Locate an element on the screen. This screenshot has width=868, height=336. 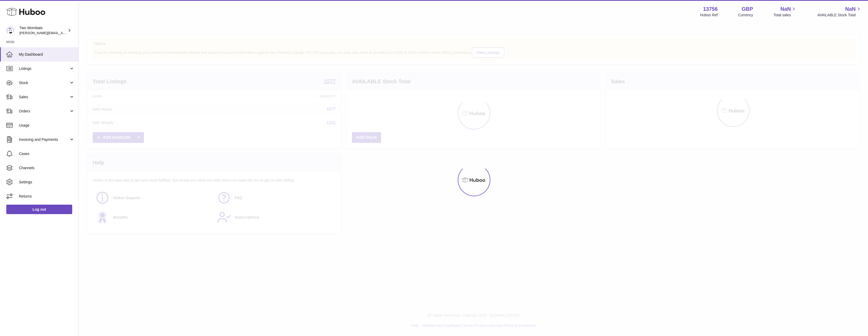
span: Usage is located at coordinates (47, 125).